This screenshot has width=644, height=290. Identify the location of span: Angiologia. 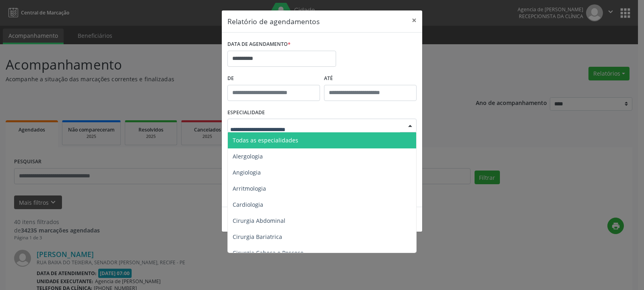
(247, 172).